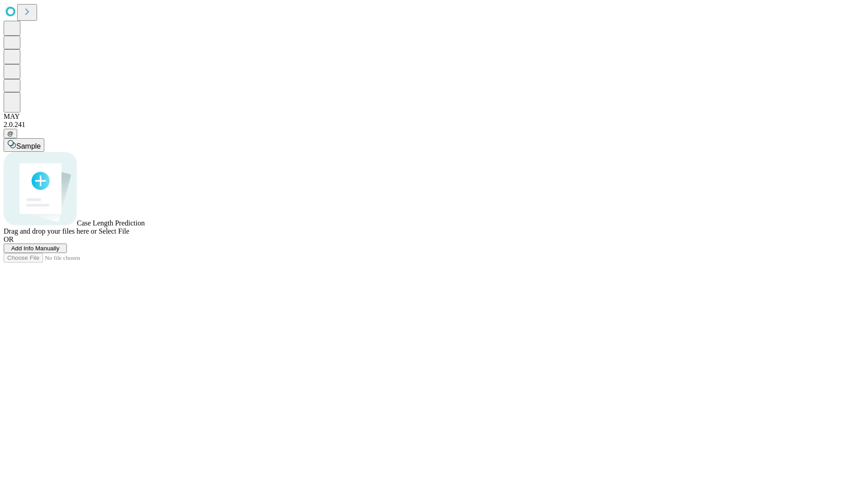 The image size is (868, 488). What do you see at coordinates (29, 146) in the screenshot?
I see `span: Sample` at bounding box center [29, 146].